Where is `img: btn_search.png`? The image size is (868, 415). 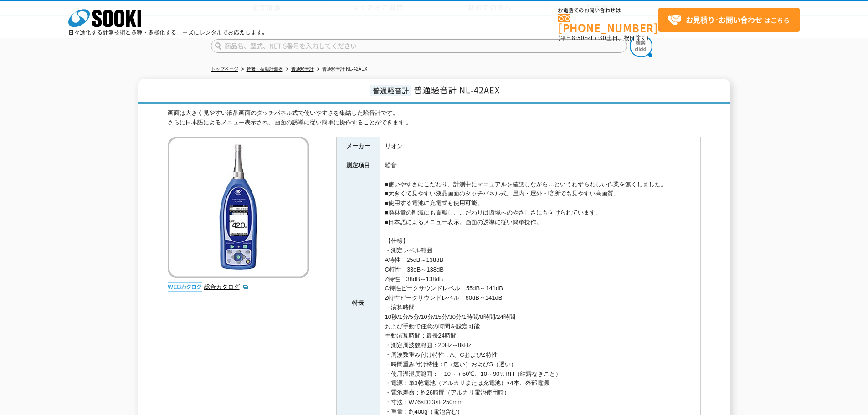
img: btn_search.png is located at coordinates (641, 46).